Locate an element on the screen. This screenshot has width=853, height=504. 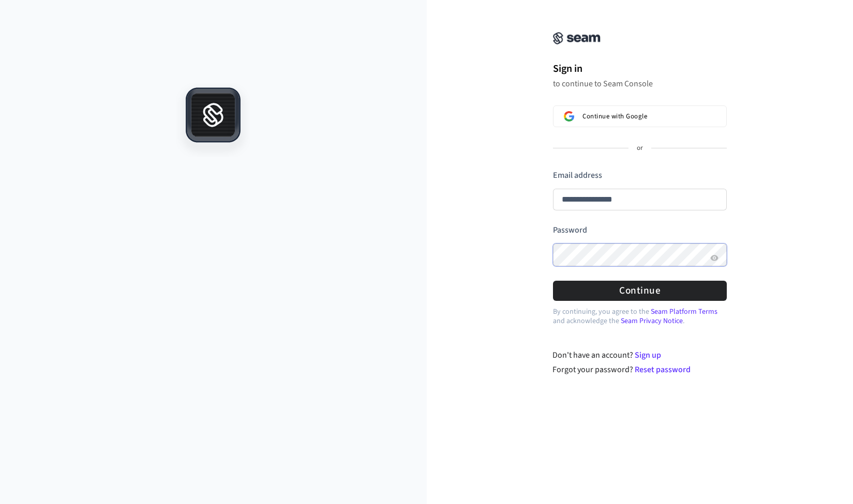
a: Seam Platform Terms is located at coordinates (684, 312).